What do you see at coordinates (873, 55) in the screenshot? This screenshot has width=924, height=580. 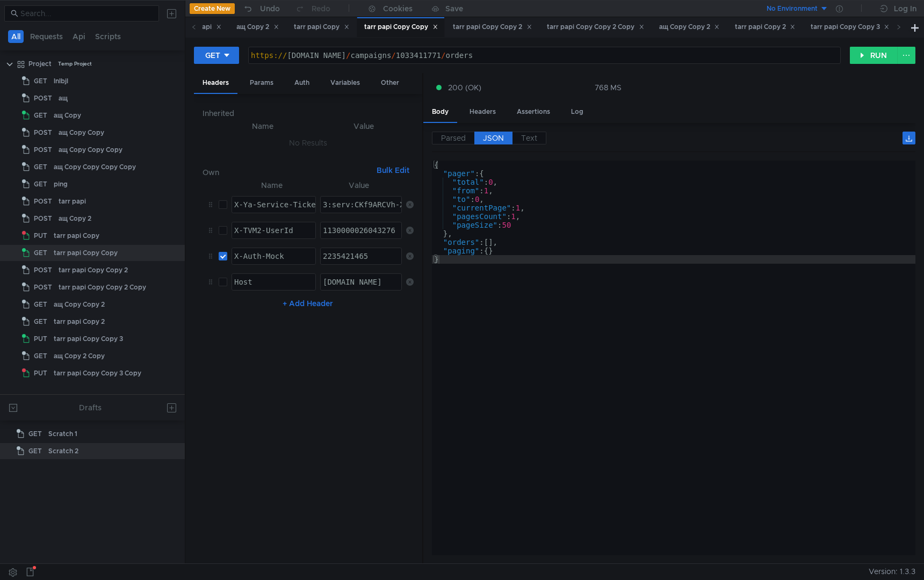 I see `button: RUN` at bounding box center [873, 55].